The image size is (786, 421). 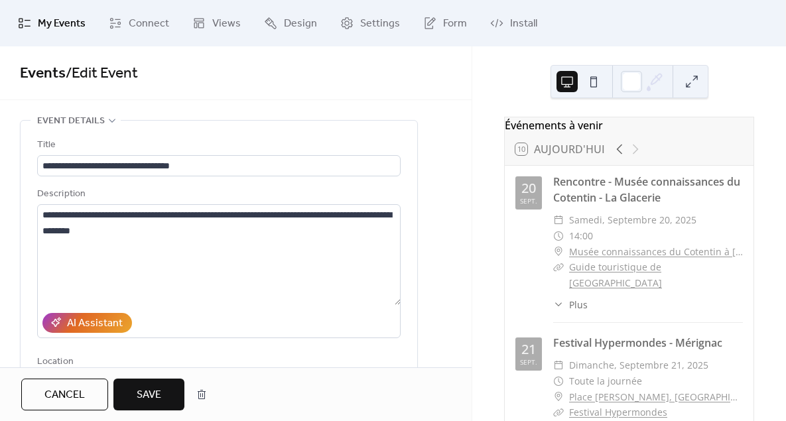 I want to click on a: Settings, so click(x=370, y=23).